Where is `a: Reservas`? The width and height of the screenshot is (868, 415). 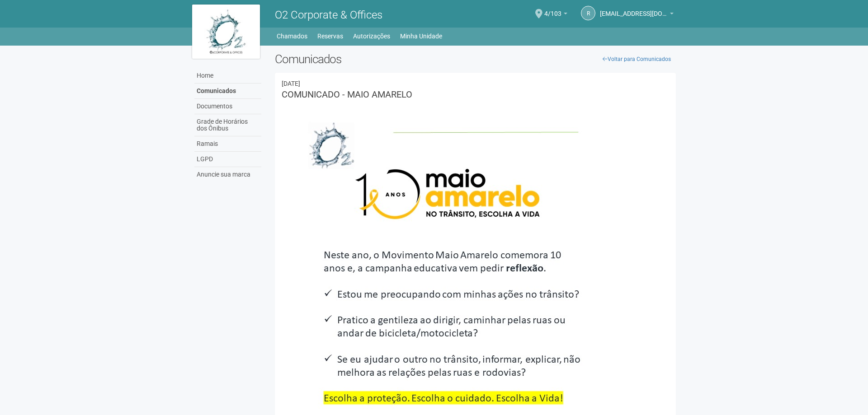
a: Reservas is located at coordinates (330, 36).